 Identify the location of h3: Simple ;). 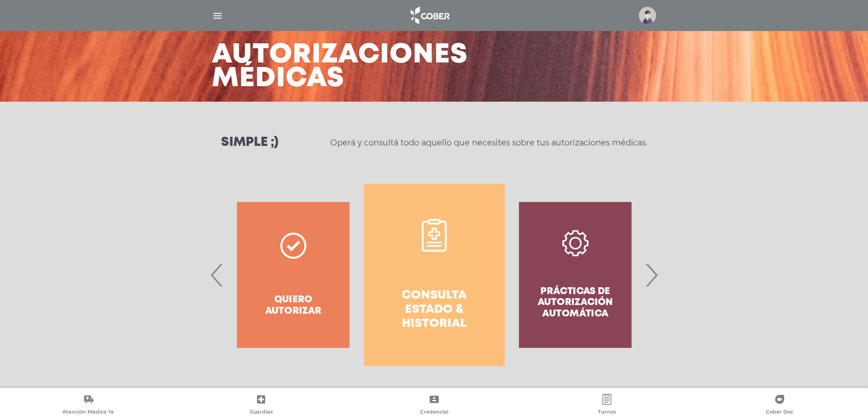
(249, 142).